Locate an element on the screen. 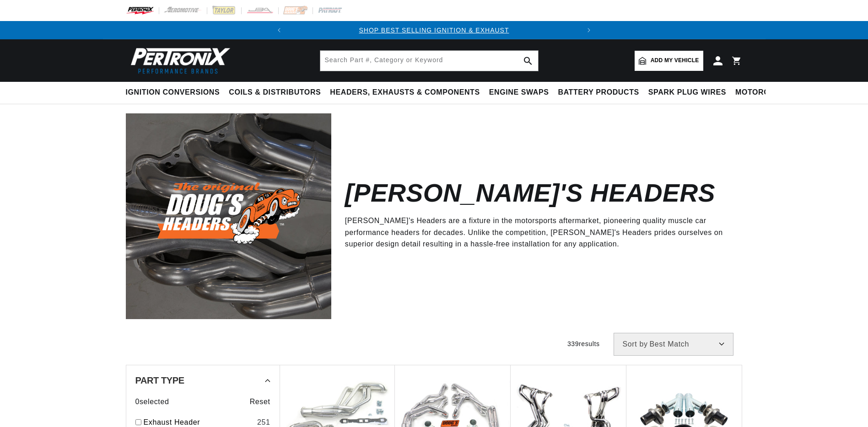 The image size is (868, 427). span: Ignition Conversions is located at coordinates (173, 92).